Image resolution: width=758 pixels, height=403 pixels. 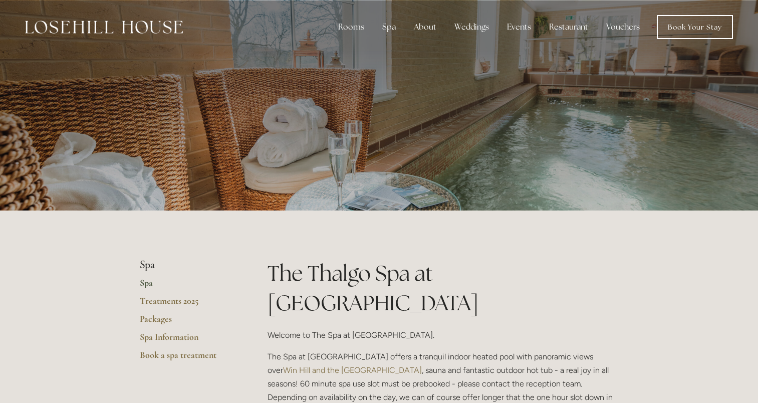 I want to click on a: Book Your Stay, so click(x=695, y=27).